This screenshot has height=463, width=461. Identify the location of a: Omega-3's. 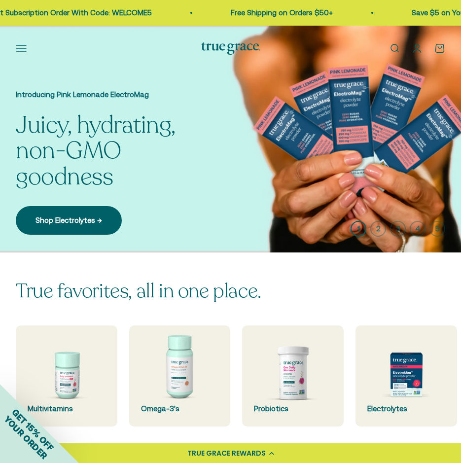
(180, 376).